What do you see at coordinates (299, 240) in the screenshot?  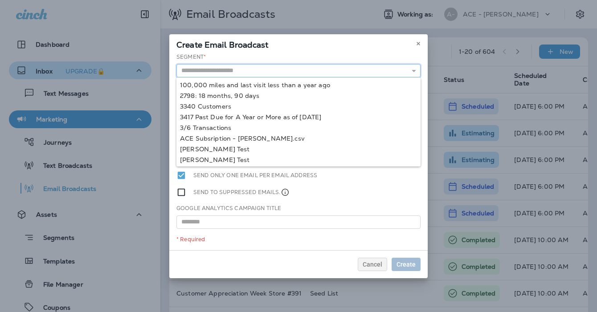 I see `div: * Required` at bounding box center [299, 240].